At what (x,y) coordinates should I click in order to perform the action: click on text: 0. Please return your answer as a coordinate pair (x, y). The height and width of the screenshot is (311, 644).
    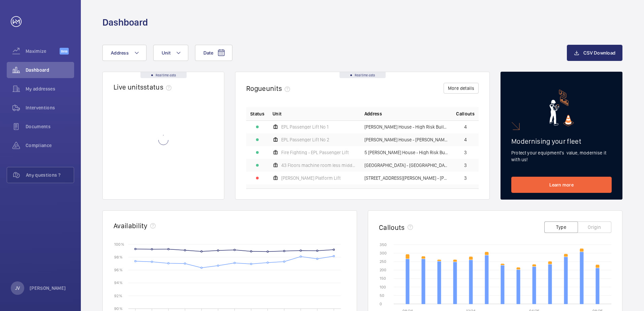
    Looking at the image, I should click on (381, 304).